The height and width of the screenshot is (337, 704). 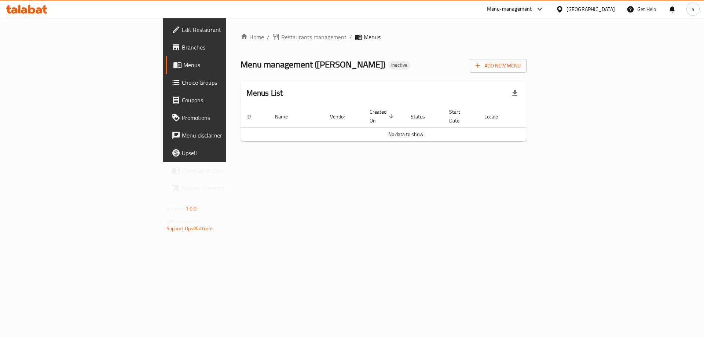 What do you see at coordinates (384, 37) in the screenshot?
I see `nav: breadcrumb` at bounding box center [384, 37].